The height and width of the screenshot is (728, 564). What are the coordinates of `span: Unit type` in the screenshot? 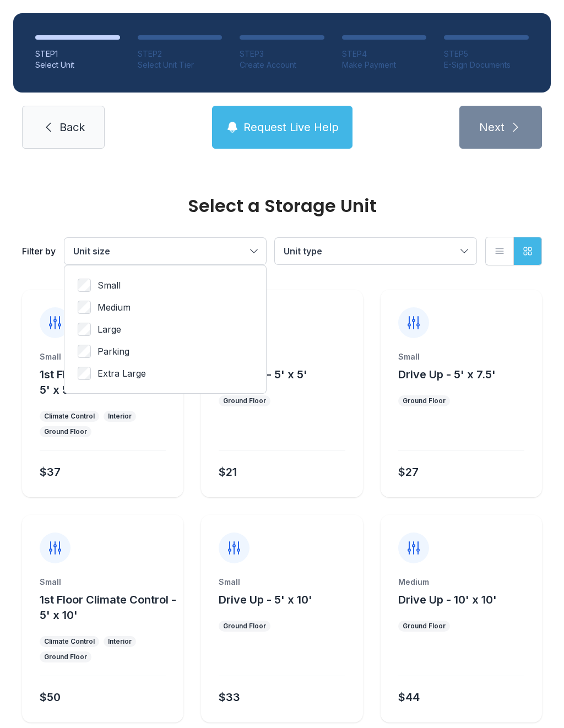 It's located at (302, 251).